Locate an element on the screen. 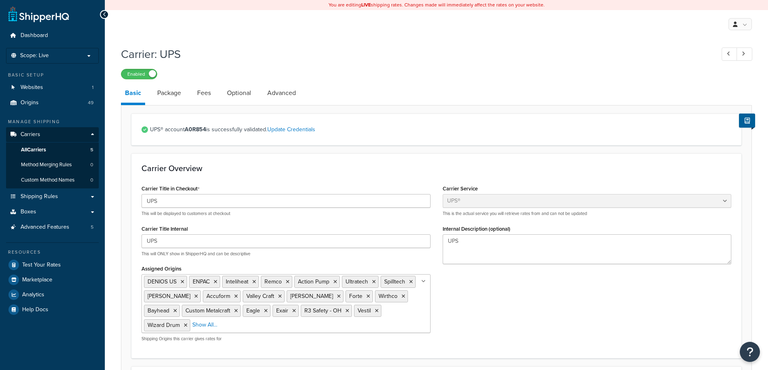  span: Valley Craft is located at coordinates (260, 296).